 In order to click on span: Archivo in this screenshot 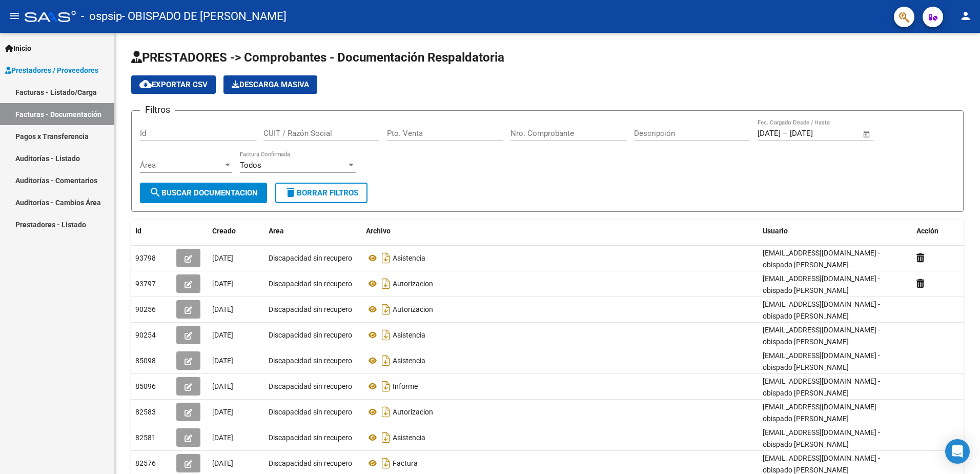, I will do `click(378, 231)`.